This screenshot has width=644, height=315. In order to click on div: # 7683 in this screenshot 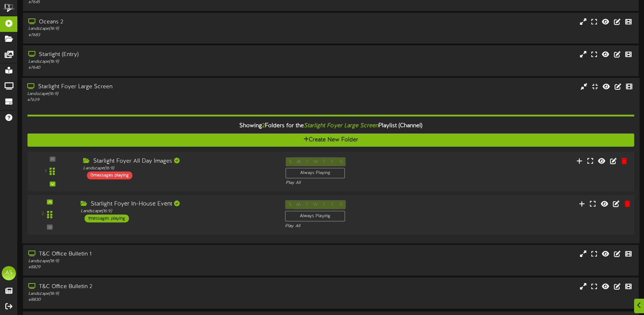, I will do `click(151, 35)`.